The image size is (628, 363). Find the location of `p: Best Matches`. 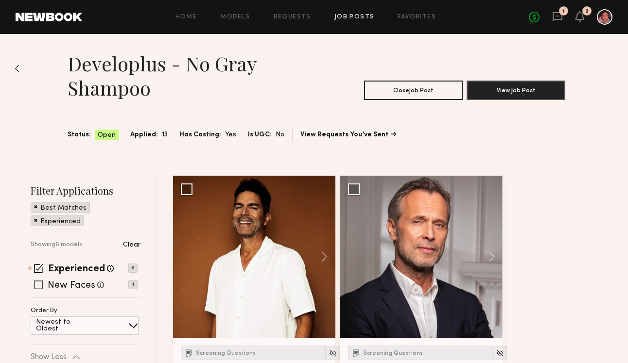

p: Best Matches is located at coordinates (63, 208).